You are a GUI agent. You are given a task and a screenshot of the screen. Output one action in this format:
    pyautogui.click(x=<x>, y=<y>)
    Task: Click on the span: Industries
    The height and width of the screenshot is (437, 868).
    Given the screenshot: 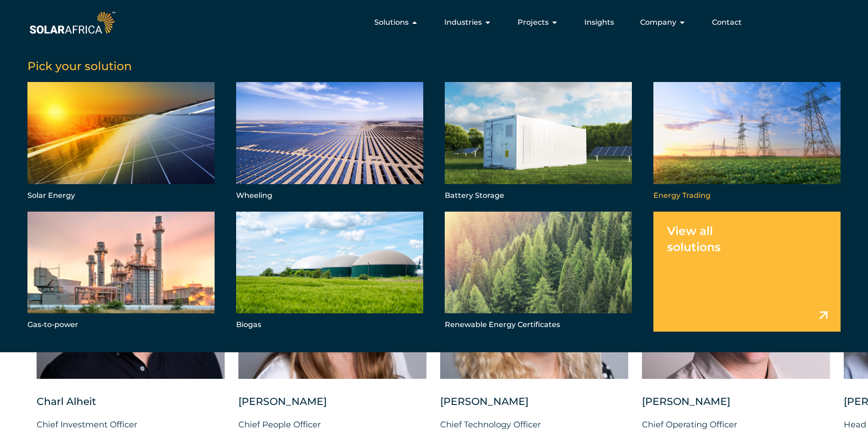 What is the action you would take?
    pyautogui.click(x=464, y=22)
    